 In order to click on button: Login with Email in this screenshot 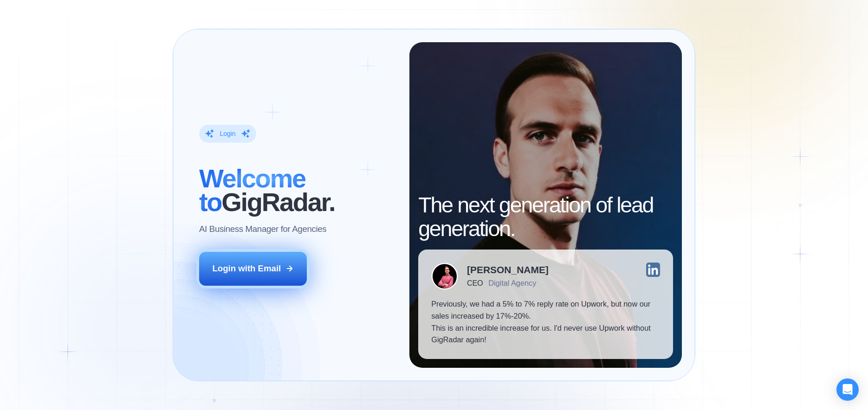, I will do `click(253, 269)`.